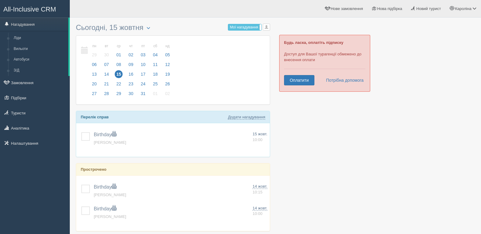  Describe the element at coordinates (94, 95) in the screenshot. I see `a: 27` at that location.